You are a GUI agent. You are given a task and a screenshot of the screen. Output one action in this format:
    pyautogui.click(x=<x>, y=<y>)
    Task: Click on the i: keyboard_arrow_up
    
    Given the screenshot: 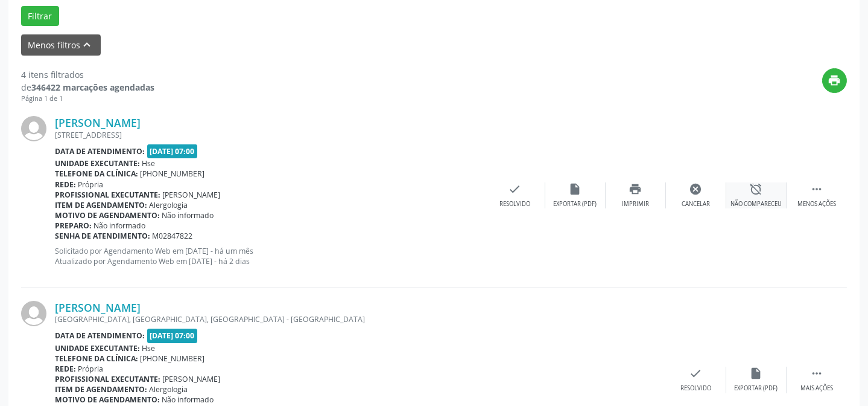 What is the action you would take?
    pyautogui.click(x=87, y=45)
    